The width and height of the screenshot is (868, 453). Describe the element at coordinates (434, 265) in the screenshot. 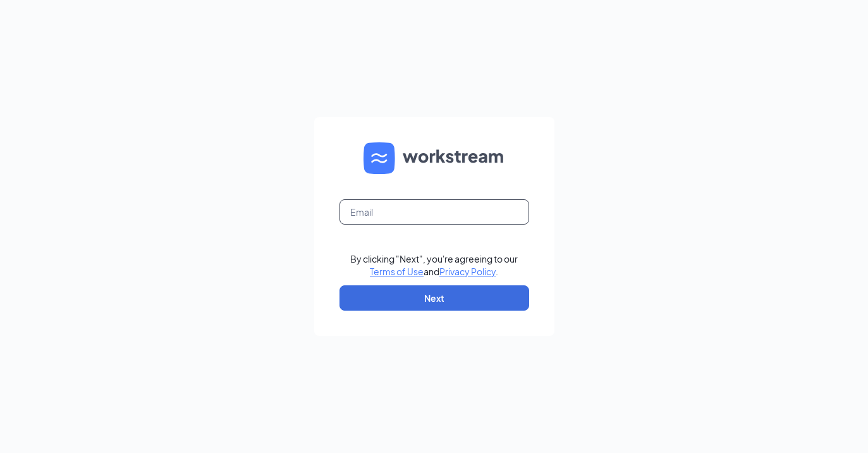

I see `div: By clicking "Next", you're agreeing to our and .` at that location.